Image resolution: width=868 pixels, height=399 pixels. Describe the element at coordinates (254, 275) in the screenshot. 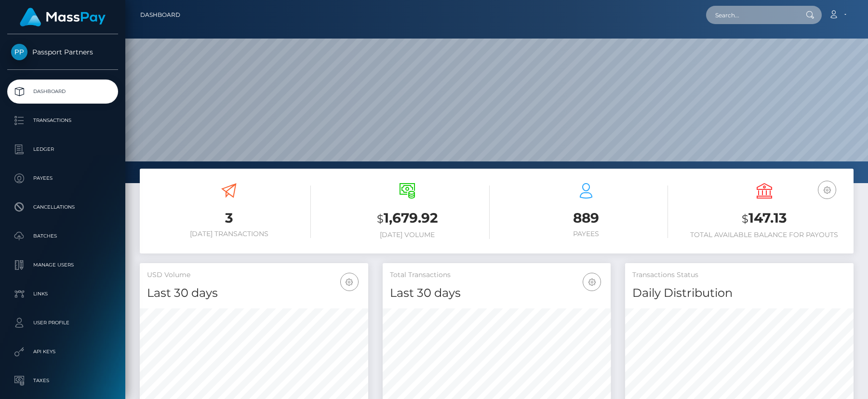

I see `h5: USD Volume` at that location.